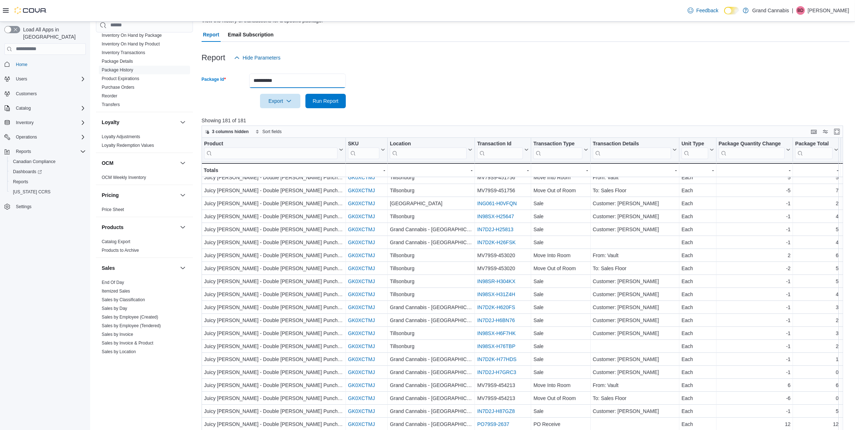  Describe the element at coordinates (45, 64) in the screenshot. I see `button: Home` at that location.